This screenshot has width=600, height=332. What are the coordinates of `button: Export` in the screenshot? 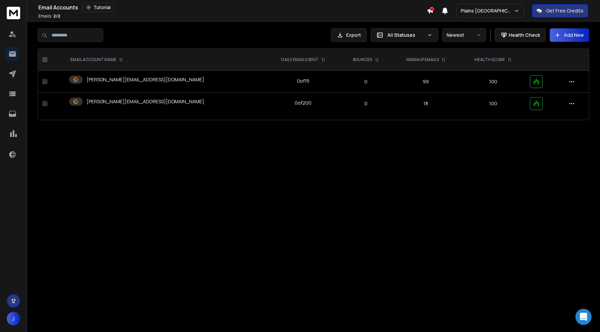 It's located at (349, 35).